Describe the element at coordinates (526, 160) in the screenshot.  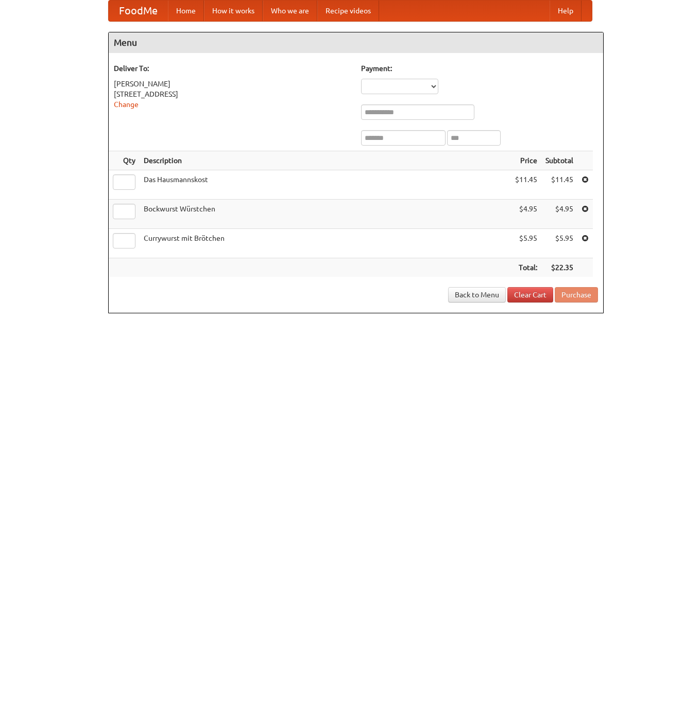
I see `th: Price` at that location.